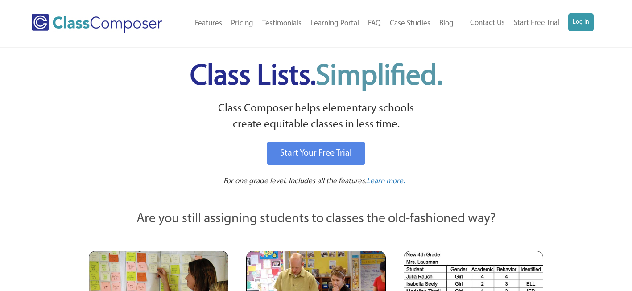 This screenshot has height=291, width=632. Describe the element at coordinates (316, 154) in the screenshot. I see `a: Start Your Free Trial` at that location.